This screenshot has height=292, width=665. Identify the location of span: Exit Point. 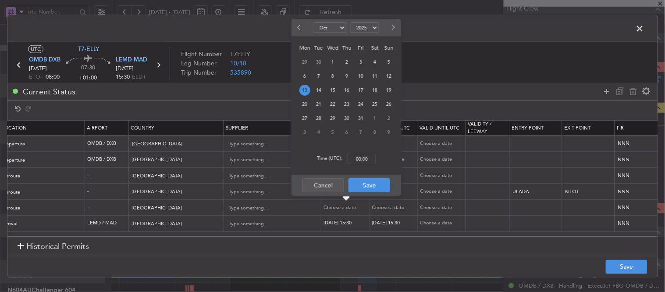
(578, 127).